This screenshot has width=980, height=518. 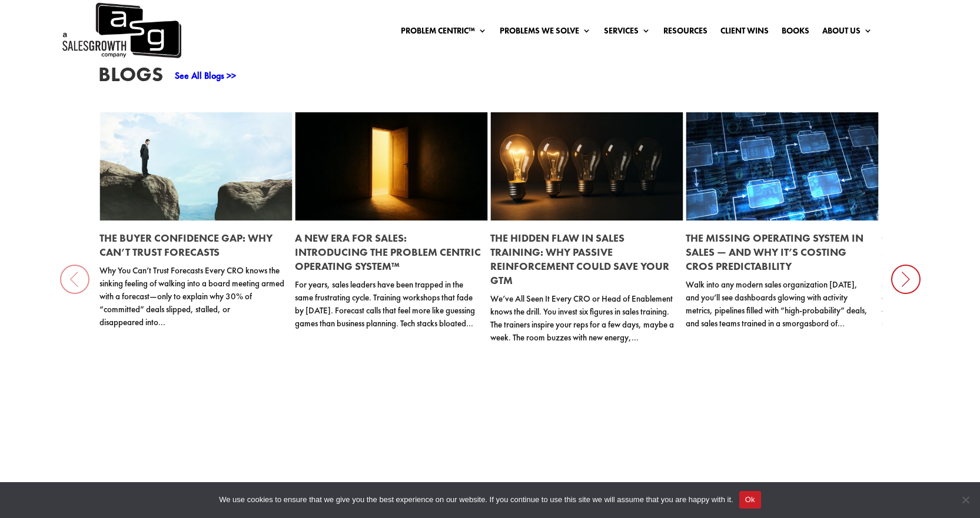 What do you see at coordinates (965, 500) in the screenshot?
I see `span: No` at bounding box center [965, 500].